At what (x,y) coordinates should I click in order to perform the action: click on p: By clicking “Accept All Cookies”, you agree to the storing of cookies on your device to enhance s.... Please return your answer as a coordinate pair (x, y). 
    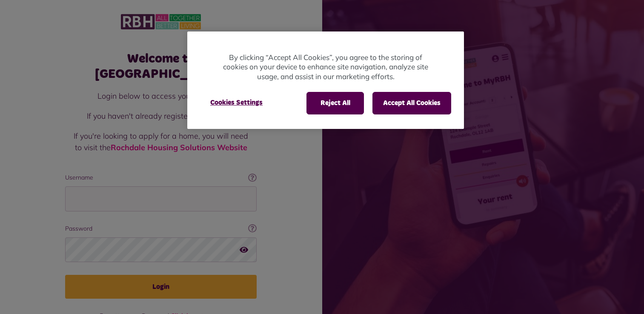
    Looking at the image, I should click on (326, 68).